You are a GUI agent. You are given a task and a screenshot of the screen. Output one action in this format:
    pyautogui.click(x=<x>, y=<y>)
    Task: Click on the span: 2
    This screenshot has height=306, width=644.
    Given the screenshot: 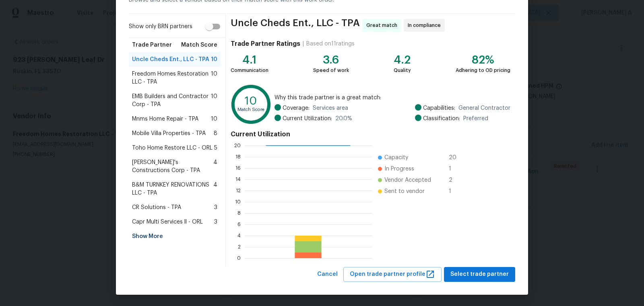 What is the action you would take?
    pyautogui.click(x=455, y=180)
    